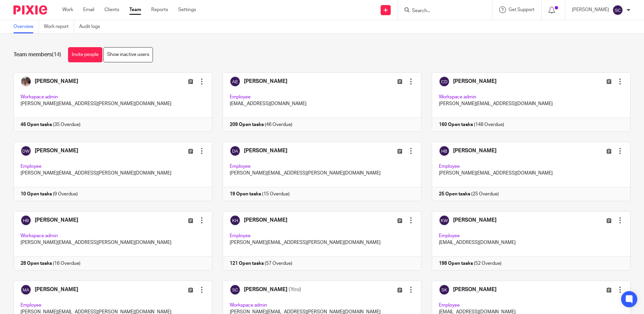  What do you see at coordinates (85, 54) in the screenshot?
I see `a: Invite people` at bounding box center [85, 54].